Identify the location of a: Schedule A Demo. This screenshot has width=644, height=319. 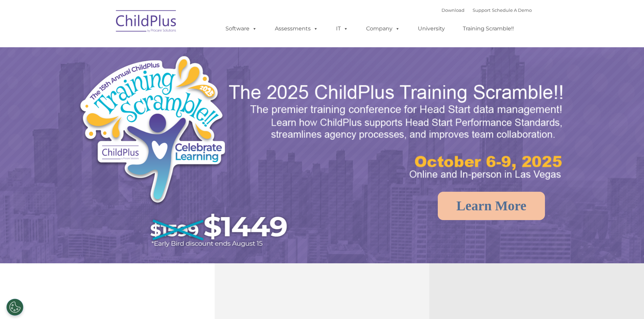
(512, 10).